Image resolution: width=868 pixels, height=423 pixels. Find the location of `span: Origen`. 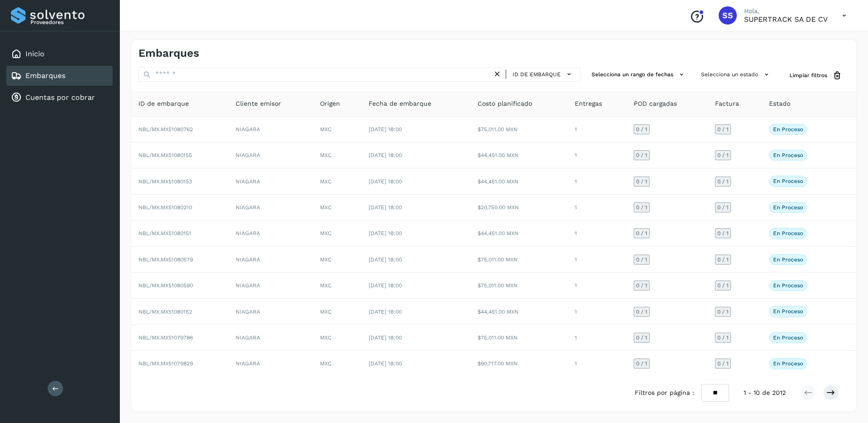

span: Origen is located at coordinates (330, 103).